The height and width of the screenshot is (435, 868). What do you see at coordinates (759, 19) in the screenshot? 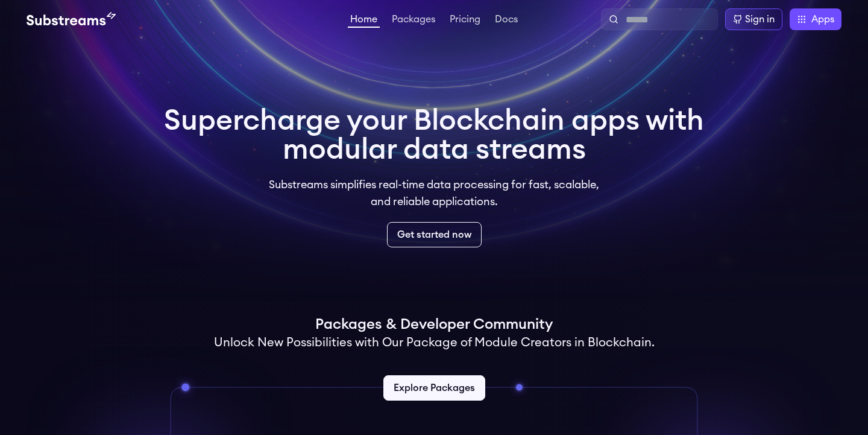
I see `div: Sign in` at bounding box center [759, 19].